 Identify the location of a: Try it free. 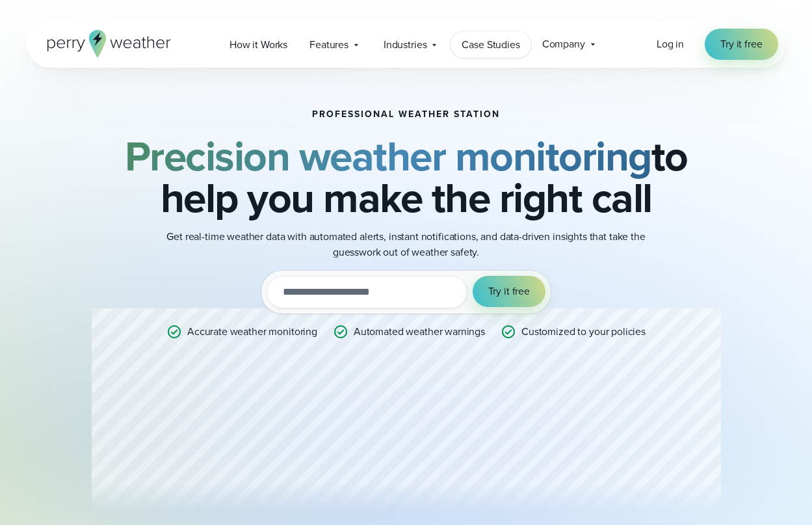
(741, 44).